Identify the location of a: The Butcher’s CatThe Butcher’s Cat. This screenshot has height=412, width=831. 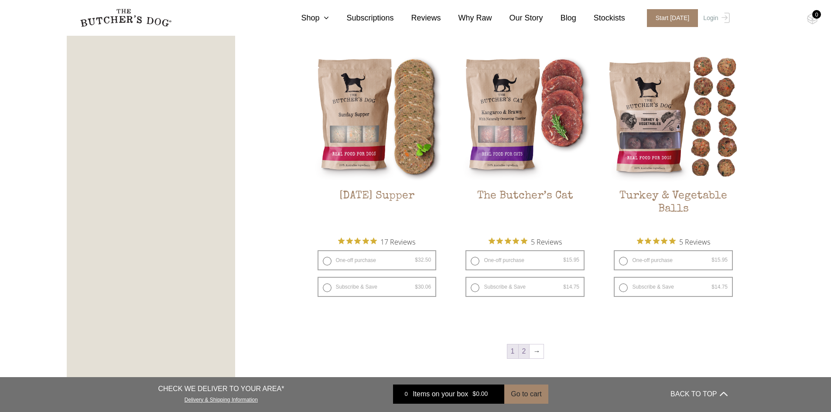
(525, 140).